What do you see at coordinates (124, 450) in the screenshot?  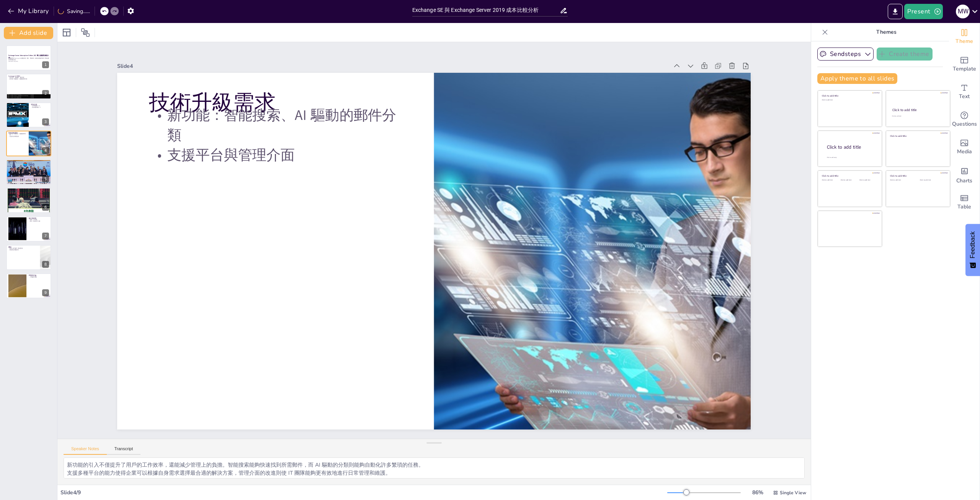 I see `button: Transcript` at bounding box center [124, 450].